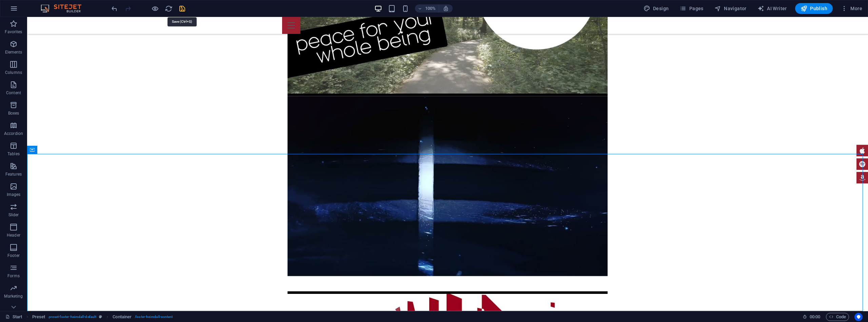 This screenshot has height=322, width=868. Describe the element at coordinates (837, 317) in the screenshot. I see `button: Code` at that location.